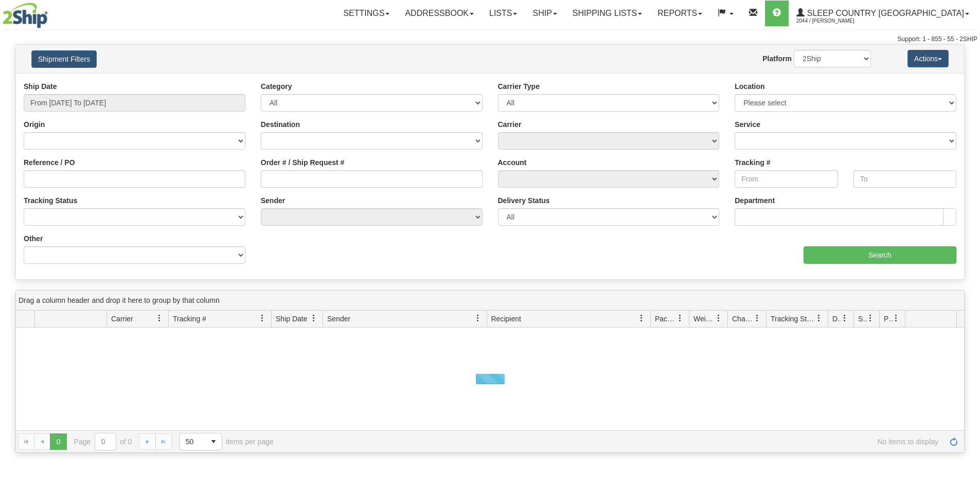  Describe the element at coordinates (227, 441) in the screenshot. I see `span: items per page` at that location.